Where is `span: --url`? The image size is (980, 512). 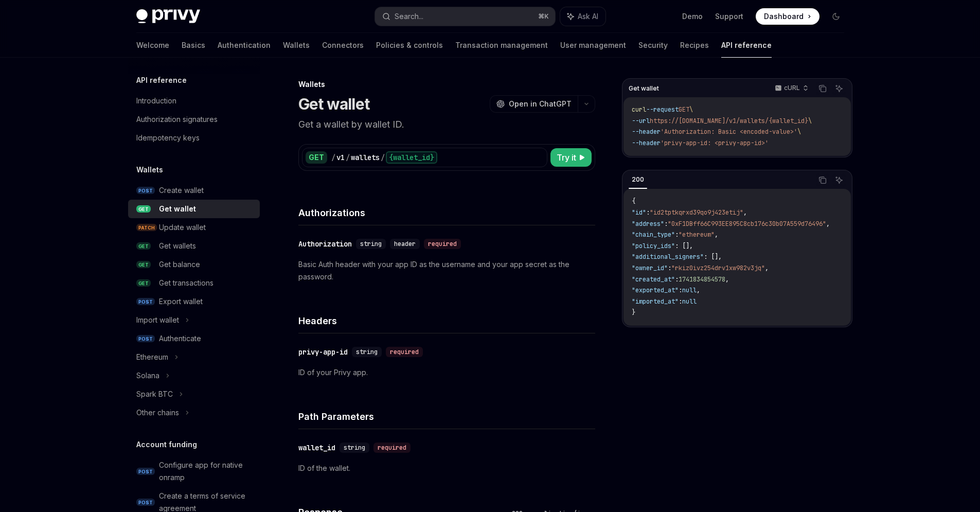
span: --url is located at coordinates (640, 121).